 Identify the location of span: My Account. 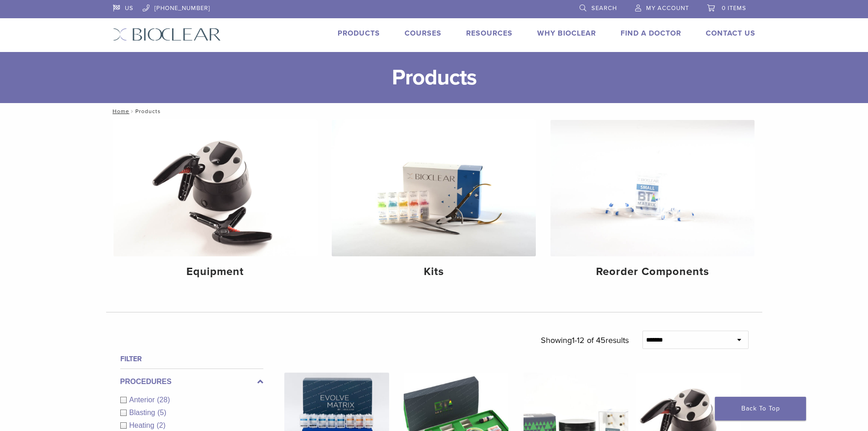
(668, 8).